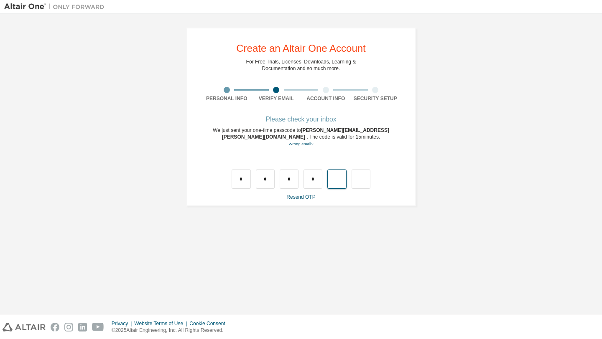 This screenshot has width=602, height=339. Describe the element at coordinates (82, 327) in the screenshot. I see `img: linkedin.svg` at that location.